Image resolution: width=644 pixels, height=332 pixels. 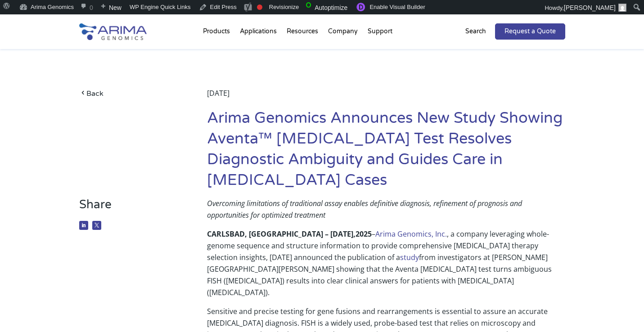 What do you see at coordinates (130, 208) in the screenshot?
I see `h3: Share` at bounding box center [130, 208].